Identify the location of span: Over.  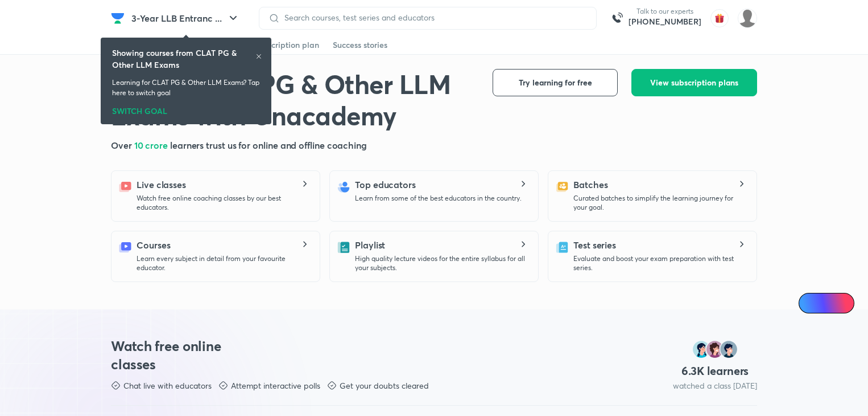
(122, 145).